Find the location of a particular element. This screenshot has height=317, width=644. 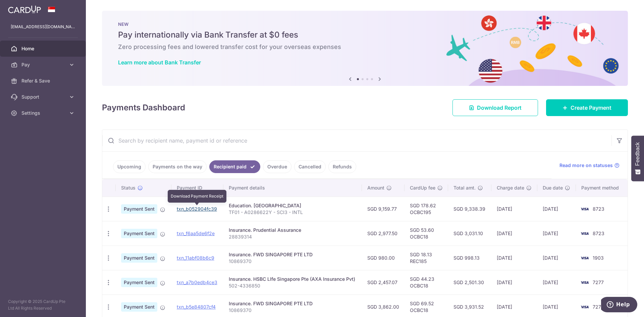

a: txn_b052904fc39 is located at coordinates (197, 208).